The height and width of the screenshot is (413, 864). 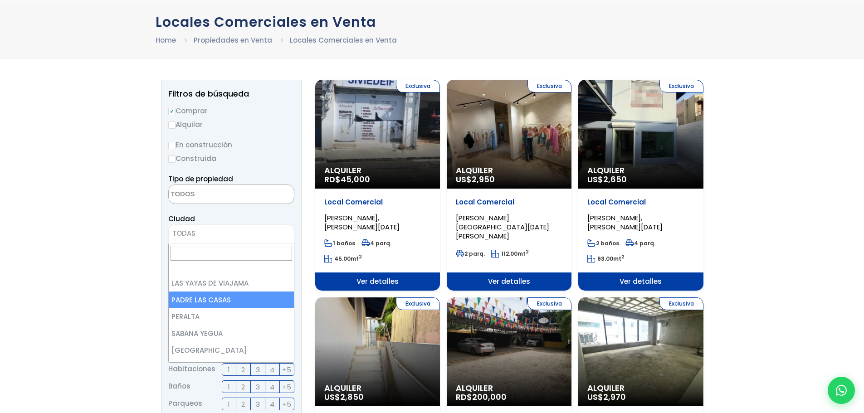 What do you see at coordinates (231, 333) in the screenshot?
I see `li: SABANA YEGUA` at bounding box center [231, 333].